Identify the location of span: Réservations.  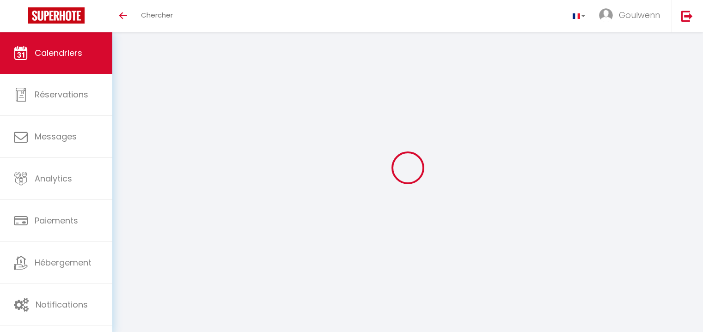
(61, 94).